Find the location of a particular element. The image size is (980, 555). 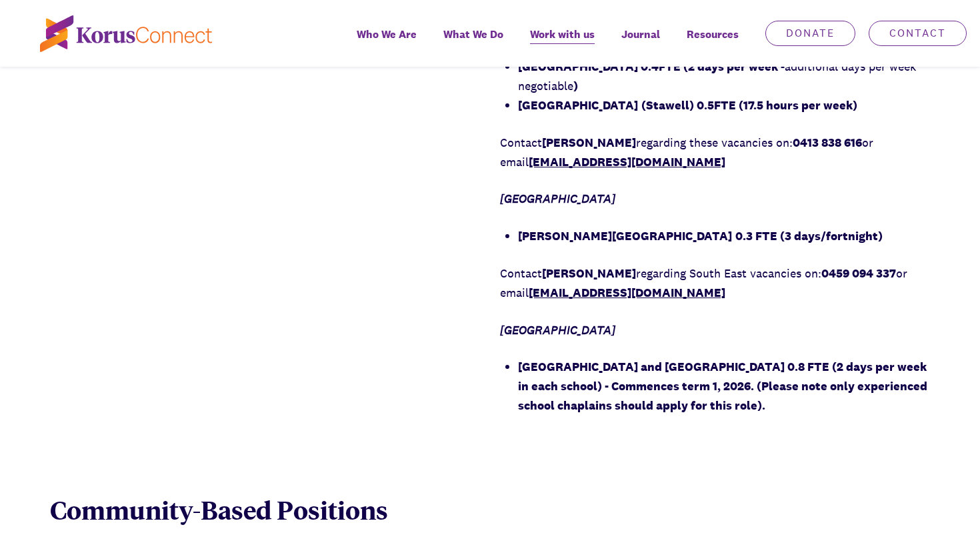

li: additional days per week negotiable is located at coordinates (724, 77).